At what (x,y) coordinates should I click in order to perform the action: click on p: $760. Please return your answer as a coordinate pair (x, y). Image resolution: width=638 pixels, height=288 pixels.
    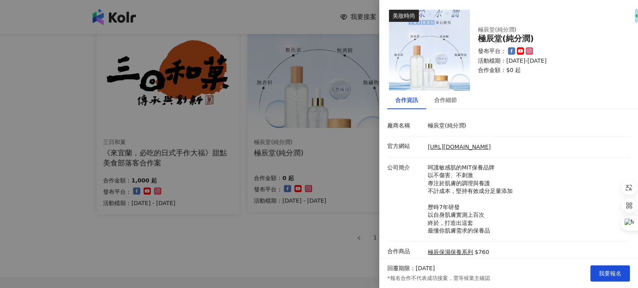
    Looking at the image, I should click on (482, 252).